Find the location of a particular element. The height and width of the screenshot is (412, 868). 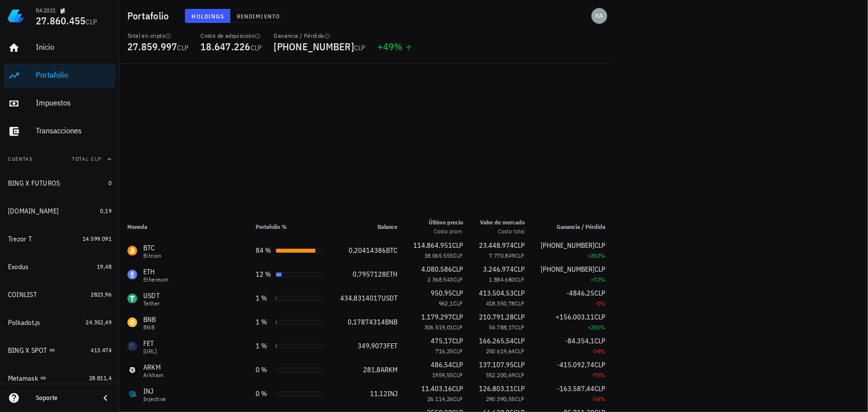

span: 4.080.586 is located at coordinates (437, 269).